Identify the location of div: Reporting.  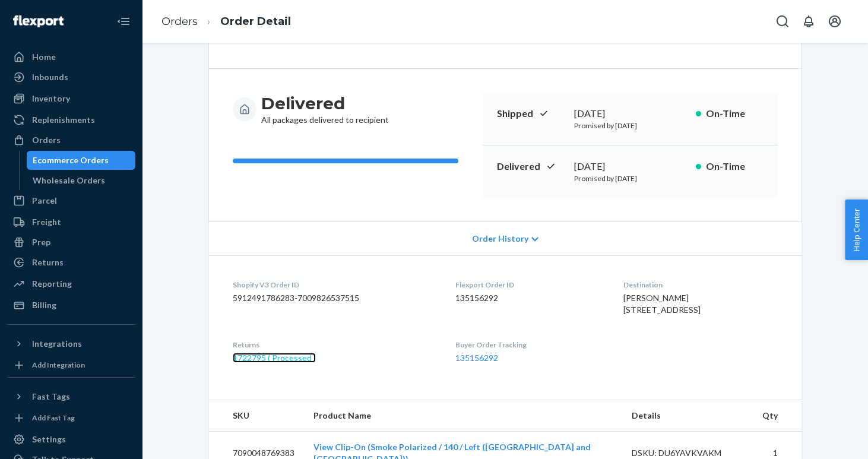
(52, 284).